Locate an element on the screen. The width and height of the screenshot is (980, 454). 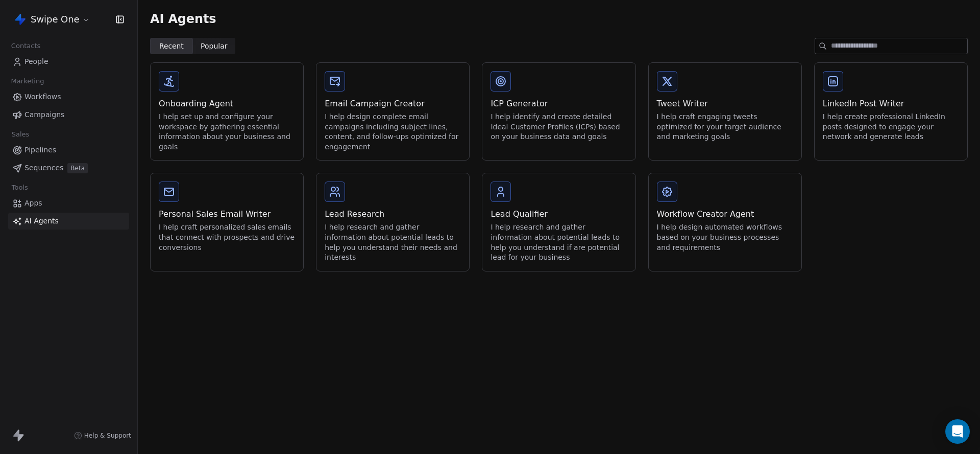
img: Swipe%20One%20Logo%201-1.svg is located at coordinates (21, 20).